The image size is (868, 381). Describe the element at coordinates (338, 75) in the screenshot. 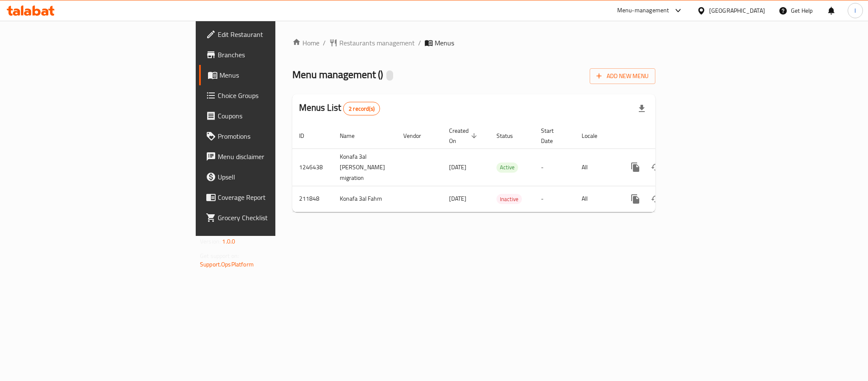

I see `span: Menu management ( )` at that location.